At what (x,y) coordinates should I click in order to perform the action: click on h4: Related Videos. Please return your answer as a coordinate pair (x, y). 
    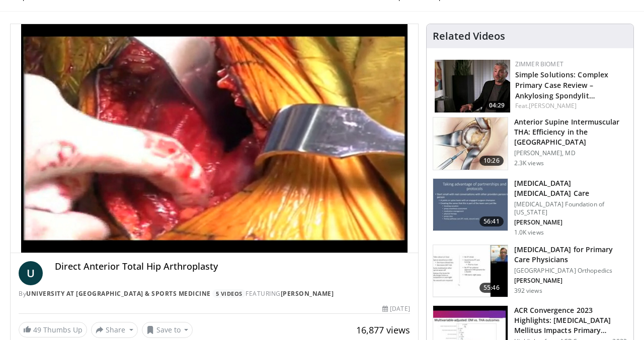
    Looking at the image, I should click on (469, 36).